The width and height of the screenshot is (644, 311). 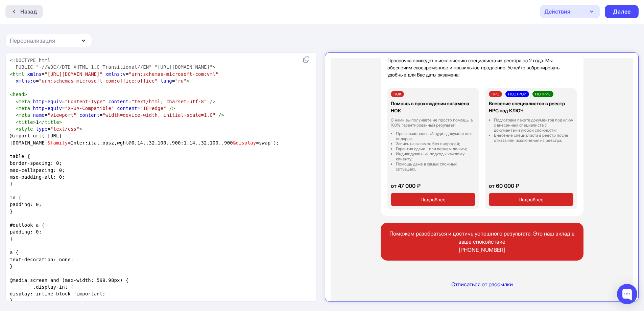 What do you see at coordinates (166, 81) in the screenshot?
I see `span: lang` at bounding box center [166, 81].